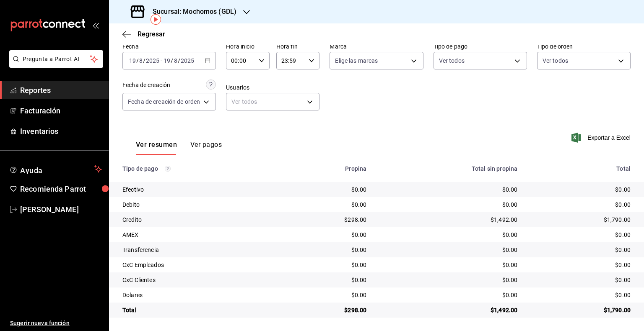 This screenshot has height=331, width=644. I want to click on label: Marca, so click(376, 46).